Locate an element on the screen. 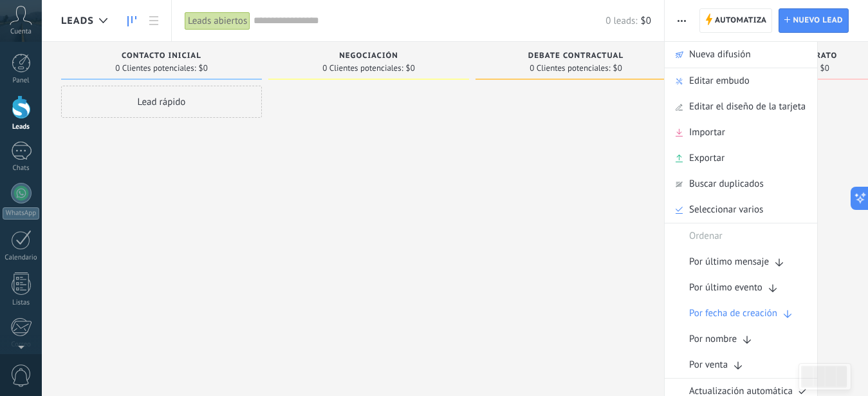  button: Más is located at coordinates (681, 21).